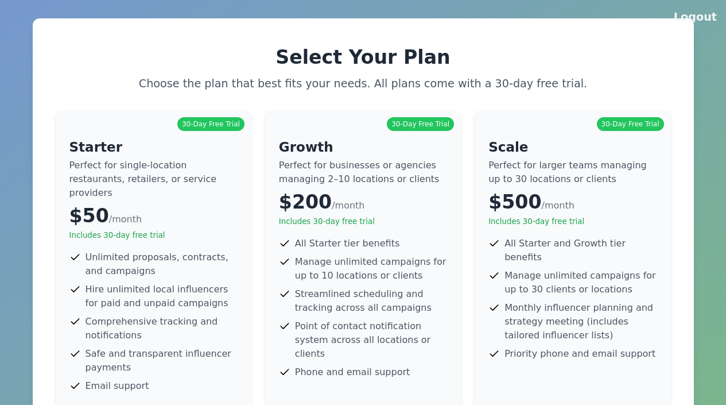 The height and width of the screenshot is (405, 726). Describe the element at coordinates (153, 147) in the screenshot. I see `h4: Starter` at that location.